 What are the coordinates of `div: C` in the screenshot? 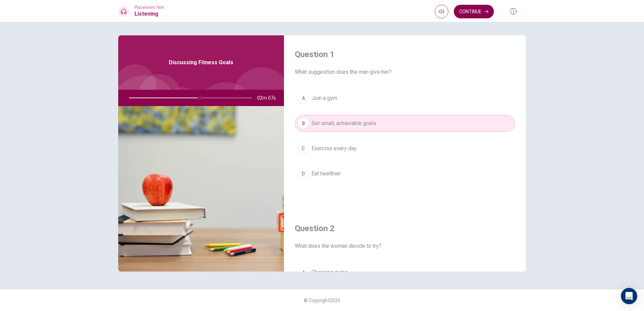 It's located at (303, 149).